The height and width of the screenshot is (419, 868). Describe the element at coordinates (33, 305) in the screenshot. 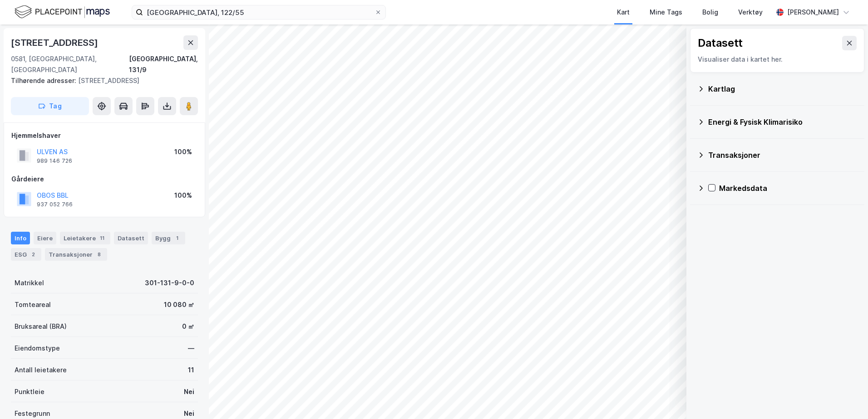

I see `div: Tomteareal` at that location.